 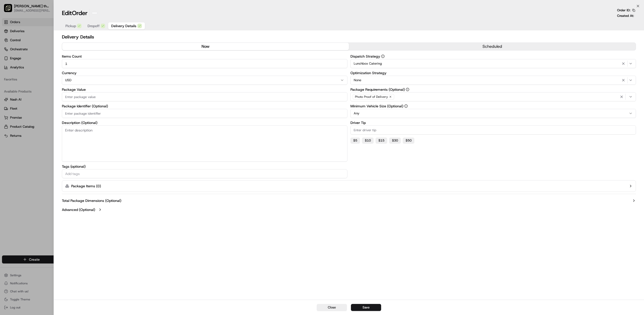 I want to click on button: Total Package Dimensions (Optional), so click(x=349, y=201).